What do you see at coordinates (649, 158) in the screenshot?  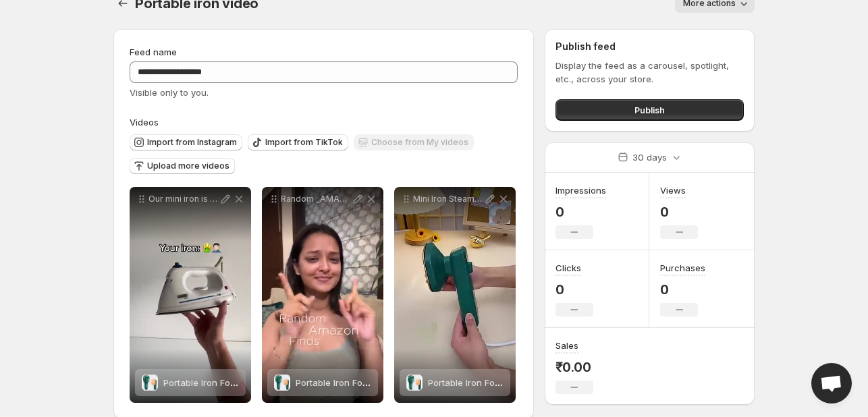 I see `p: 30 days` at bounding box center [649, 158].